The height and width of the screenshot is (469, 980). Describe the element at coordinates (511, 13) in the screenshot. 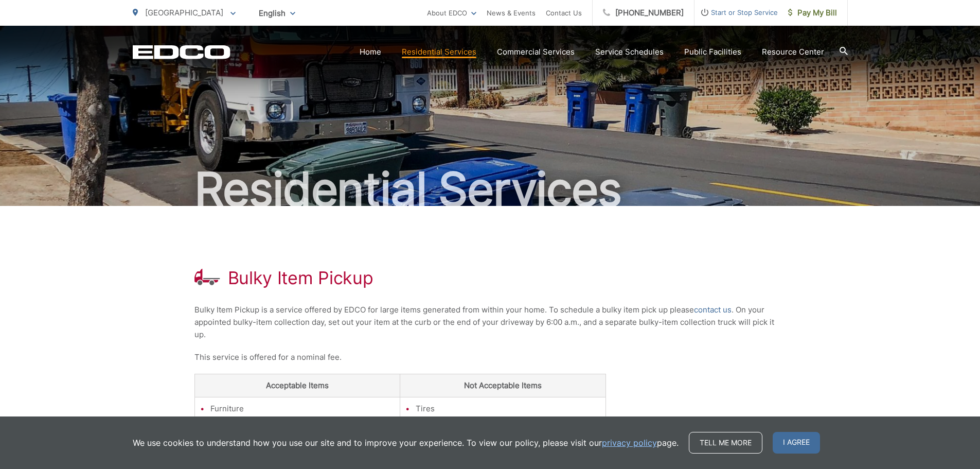

I see `a: News & Events` at that location.